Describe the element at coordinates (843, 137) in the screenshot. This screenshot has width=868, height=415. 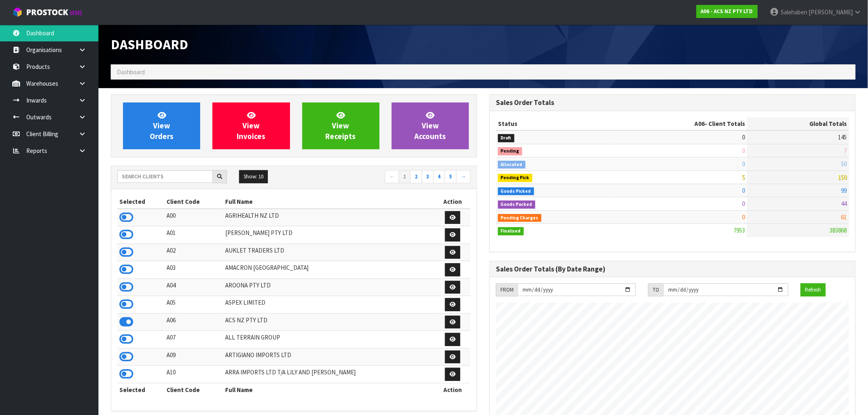
I see `span: 145` at that location.